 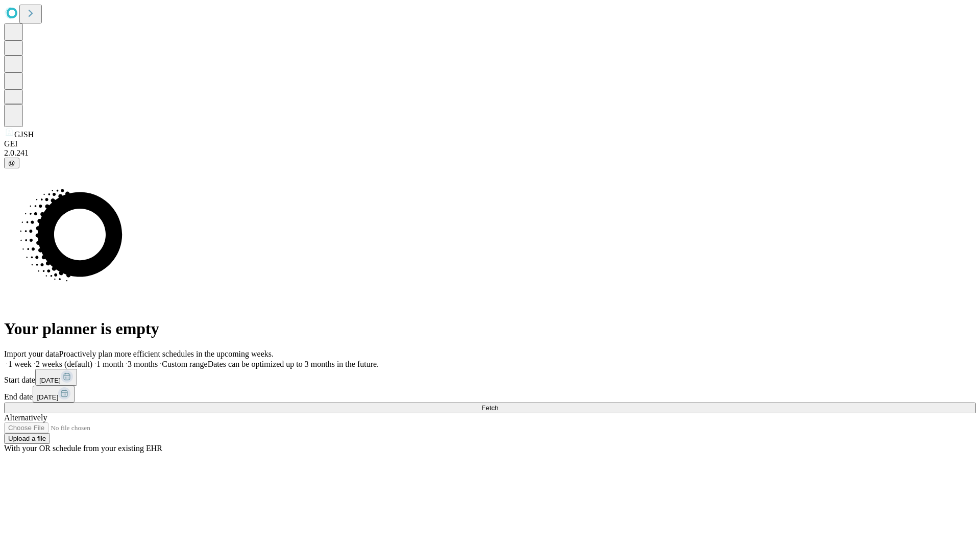 What do you see at coordinates (490, 407) in the screenshot?
I see `button: Fetch` at bounding box center [490, 407].